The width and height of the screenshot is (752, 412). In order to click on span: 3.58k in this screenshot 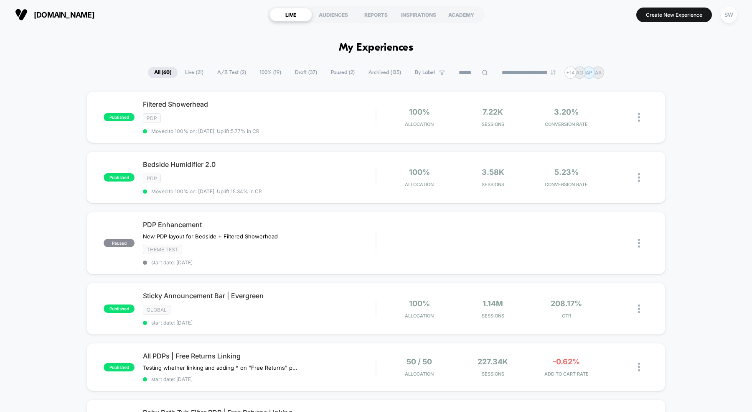, I will do `click(493, 172)`.